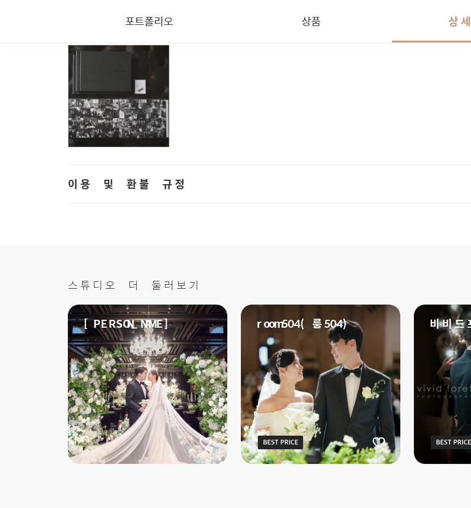  Describe the element at coordinates (110, 372) in the screenshot. I see `a: 대화` at that location.